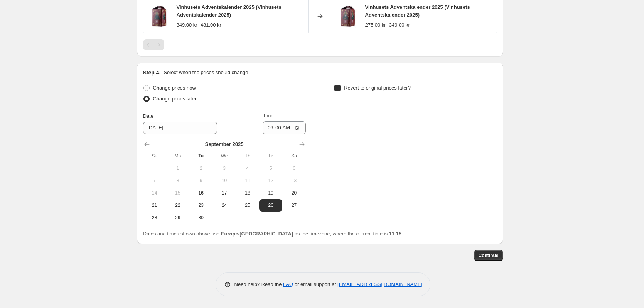  I want to click on button: Monday September 8 2025, so click(178, 180).